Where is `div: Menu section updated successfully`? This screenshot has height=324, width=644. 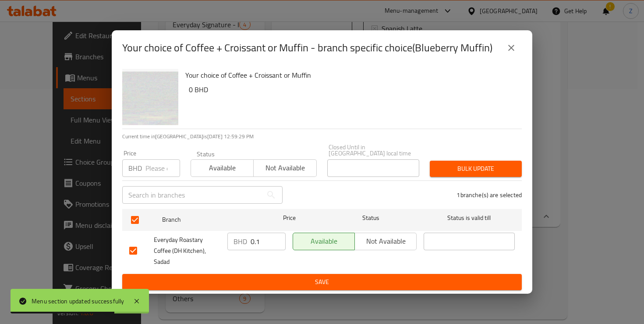
div: Menu section updated successfully is located at coordinates (78, 301).